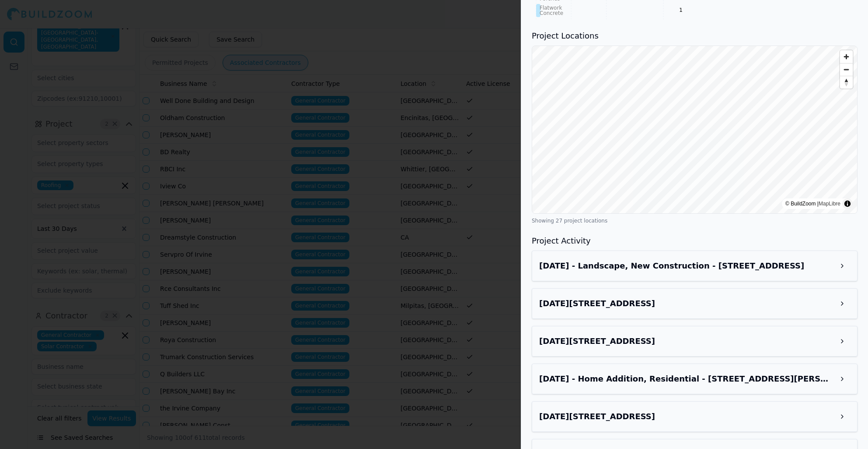  What do you see at coordinates (846, 69) in the screenshot?
I see `button: Zoom out` at bounding box center [846, 69].